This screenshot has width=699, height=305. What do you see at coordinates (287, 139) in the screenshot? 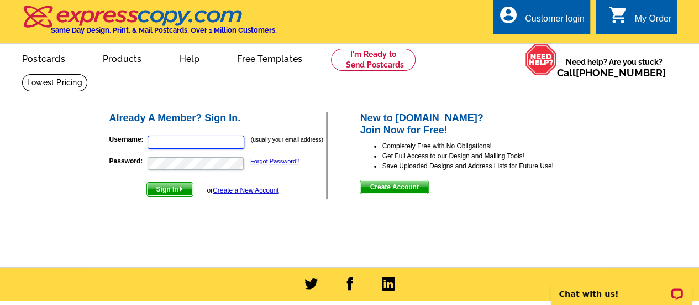
I see `small: (usually your email address)` at bounding box center [287, 139].